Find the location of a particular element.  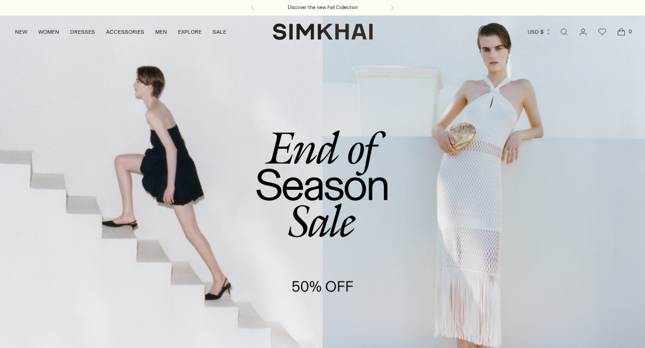

a: Go to the account page is located at coordinates (584, 32).